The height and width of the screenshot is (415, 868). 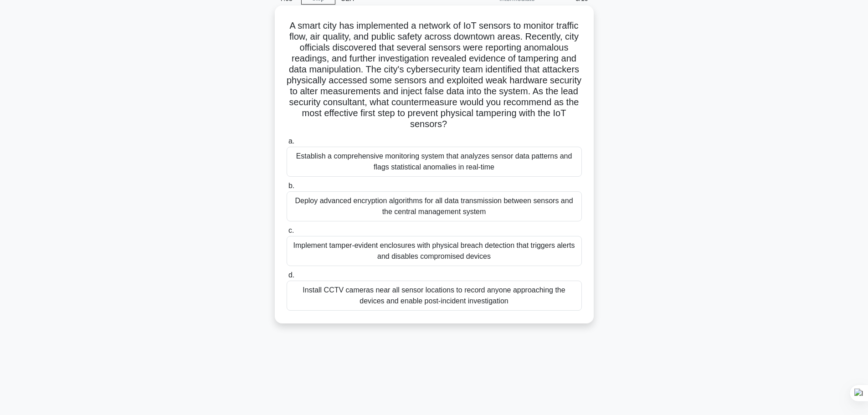 What do you see at coordinates (434, 75) in the screenshot?
I see `h5: A smart city has implemented a network of IoT sensors to monitor traffic flow, air quality, and p...` at bounding box center [434, 75].